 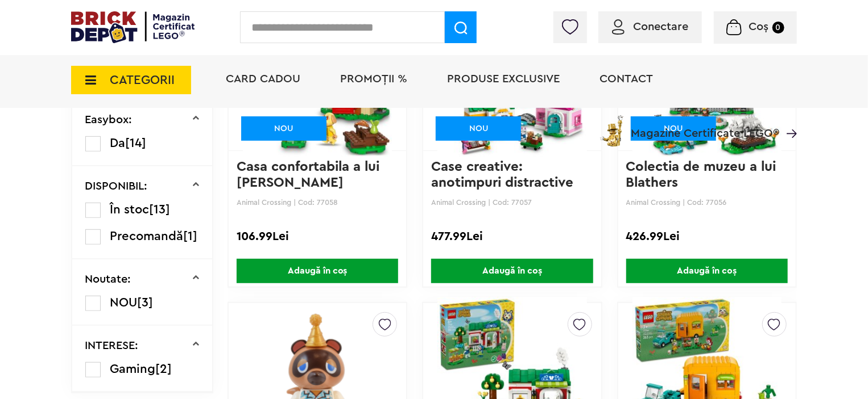 I want to click on div: 426.99Lei, so click(x=707, y=237).